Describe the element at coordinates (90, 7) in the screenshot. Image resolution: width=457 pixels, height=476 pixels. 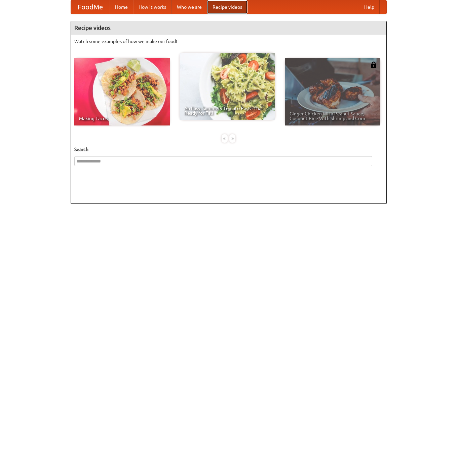
I see `a: FoodMe` at that location.